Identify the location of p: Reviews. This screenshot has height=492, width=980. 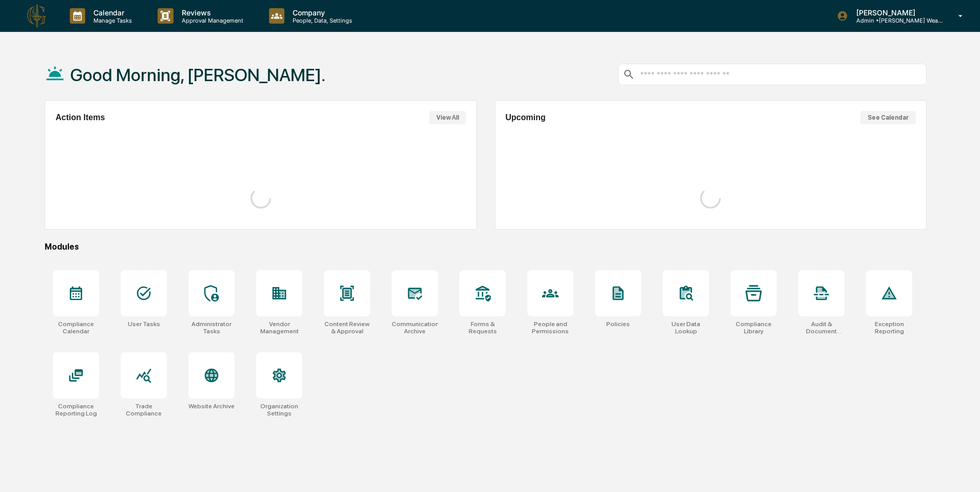
(211, 12).